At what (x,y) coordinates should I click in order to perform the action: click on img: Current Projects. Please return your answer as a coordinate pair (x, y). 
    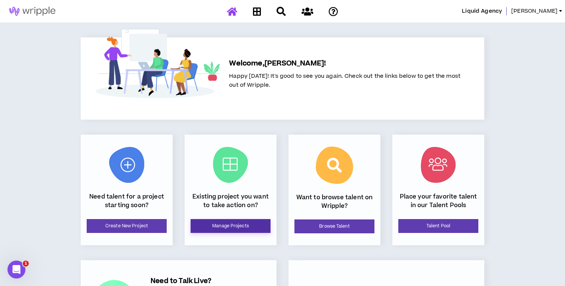
    Looking at the image, I should click on (231, 165).